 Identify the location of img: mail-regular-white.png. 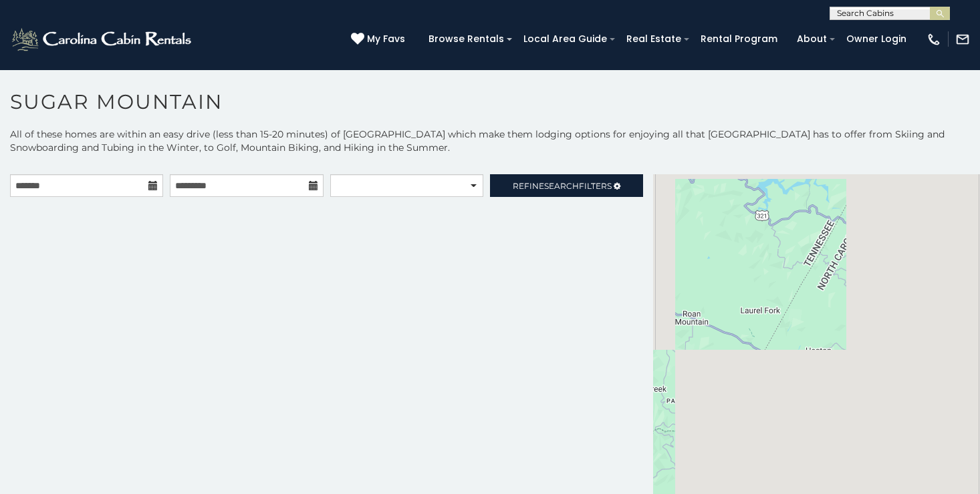
(963, 39).